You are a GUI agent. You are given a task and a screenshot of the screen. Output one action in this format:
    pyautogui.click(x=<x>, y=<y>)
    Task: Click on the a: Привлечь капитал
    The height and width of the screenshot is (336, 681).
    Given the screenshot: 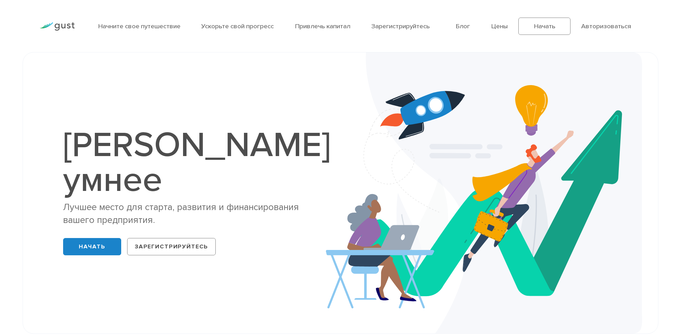 What is the action you would take?
    pyautogui.click(x=322, y=26)
    